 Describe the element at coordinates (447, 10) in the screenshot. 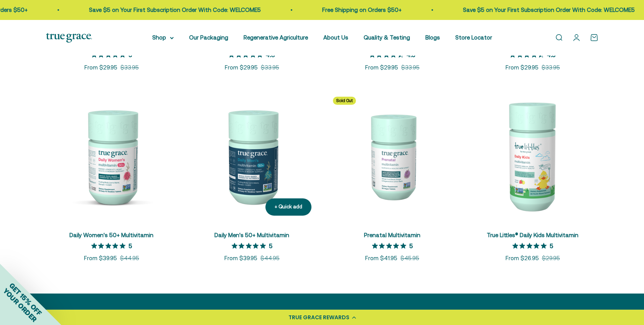

I see `p: Save $5 on Your First Subscription Order With Code: WELCOME5` at that location.